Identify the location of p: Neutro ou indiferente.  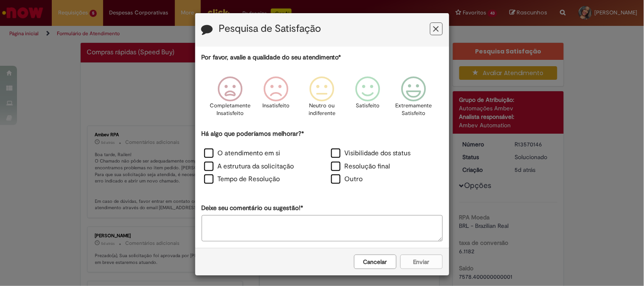
(322, 109).